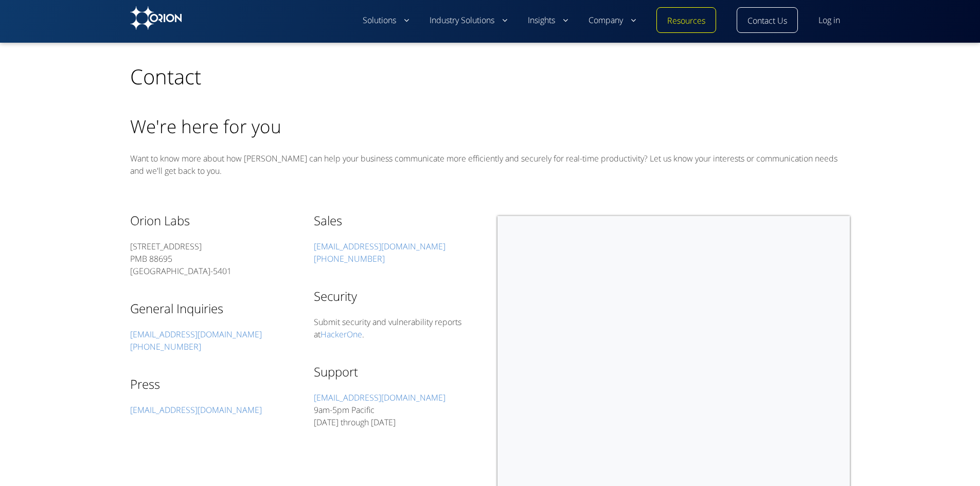 The width and height of the screenshot is (980, 486). Describe the element at coordinates (954, 461) in the screenshot. I see `div: Chat Widget` at that location.